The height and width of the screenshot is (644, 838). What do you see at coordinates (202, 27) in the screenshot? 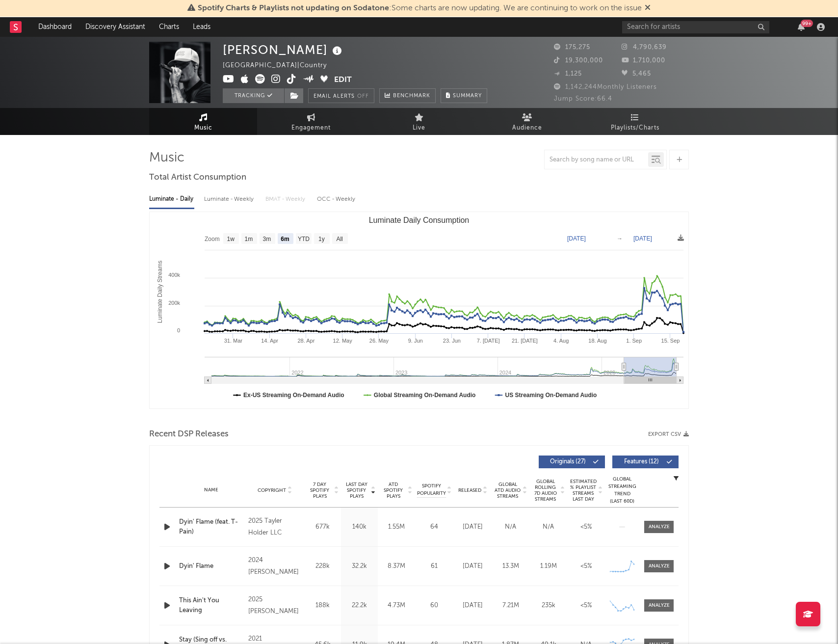
I see `a: Leads` at bounding box center [202, 27].